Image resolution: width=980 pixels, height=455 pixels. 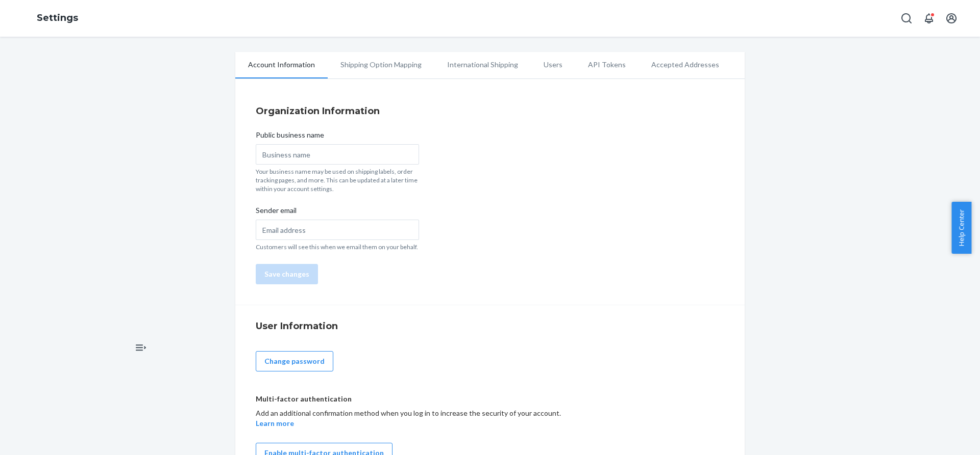 I want to click on button: Open notifications, so click(x=928, y=19).